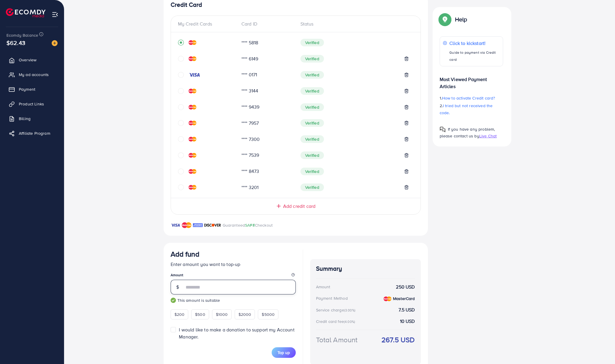 Image resolution: width=615 pixels, height=364 pixels. What do you see at coordinates (337, 340) in the screenshot?
I see `div: Total Amount` at bounding box center [337, 340].